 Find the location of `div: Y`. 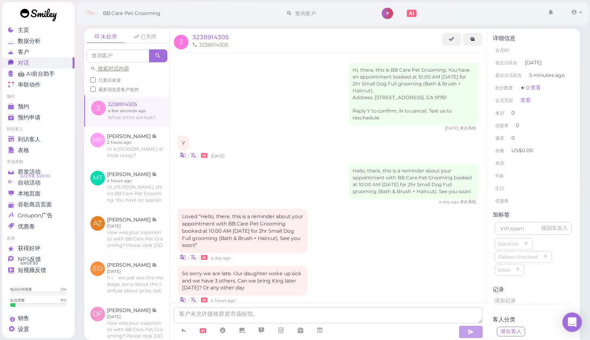

div: Y is located at coordinates (184, 143).